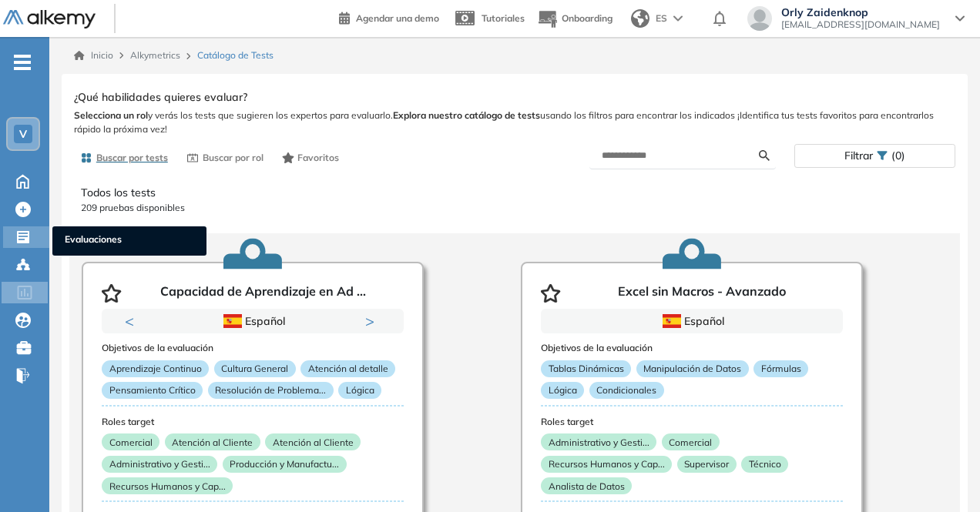  Describe the element at coordinates (398, 18) in the screenshot. I see `span: Agendar una demo` at that location.